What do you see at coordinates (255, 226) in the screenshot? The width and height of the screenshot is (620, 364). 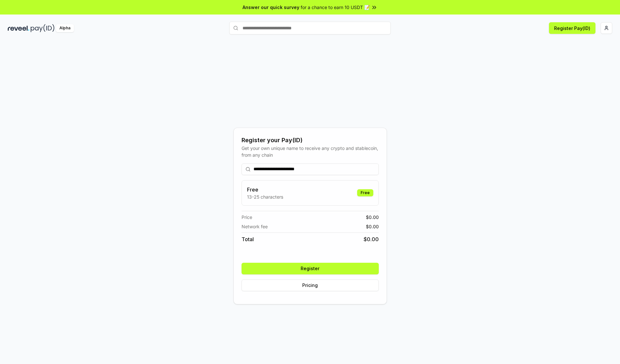 I see `span: Network fee` at bounding box center [255, 226].